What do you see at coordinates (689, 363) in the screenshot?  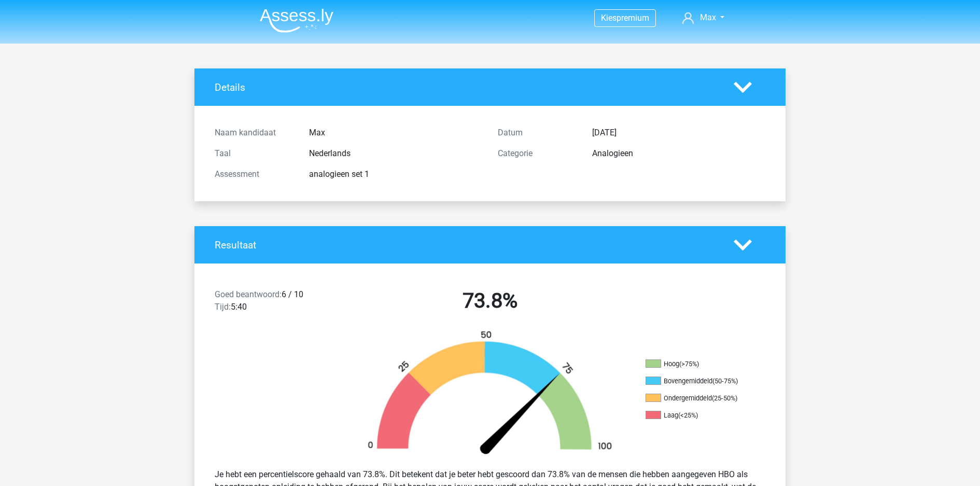 I see `div: (>75%)` at bounding box center [689, 363].